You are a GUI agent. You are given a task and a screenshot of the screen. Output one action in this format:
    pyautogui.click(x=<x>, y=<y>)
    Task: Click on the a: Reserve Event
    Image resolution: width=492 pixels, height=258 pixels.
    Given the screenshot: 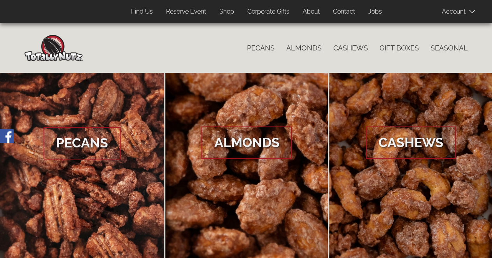 What is the action you would take?
    pyautogui.click(x=186, y=12)
    